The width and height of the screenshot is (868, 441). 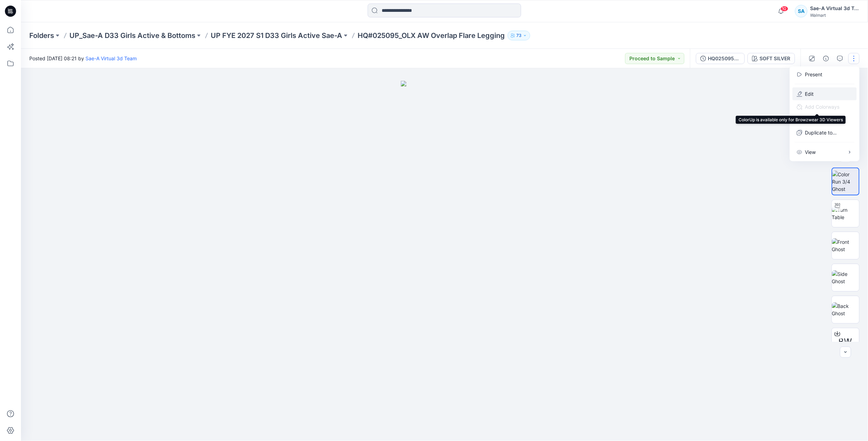 I want to click on p: Present, so click(x=814, y=74).